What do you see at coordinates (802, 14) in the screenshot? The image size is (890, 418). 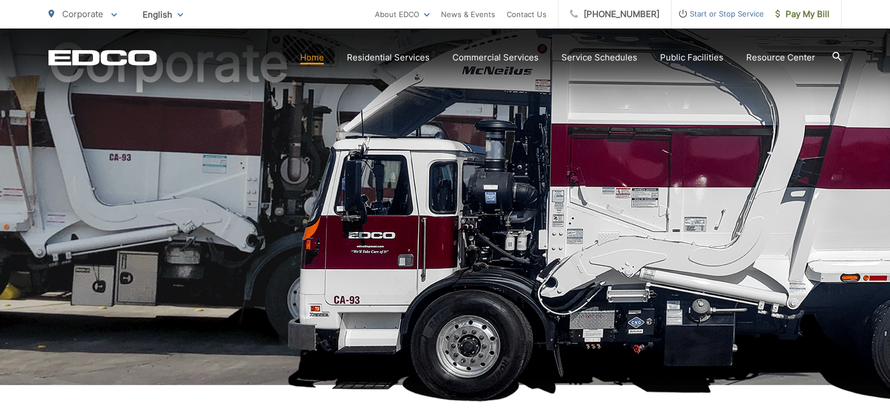 I see `span: Pay My Bill` at bounding box center [802, 14].